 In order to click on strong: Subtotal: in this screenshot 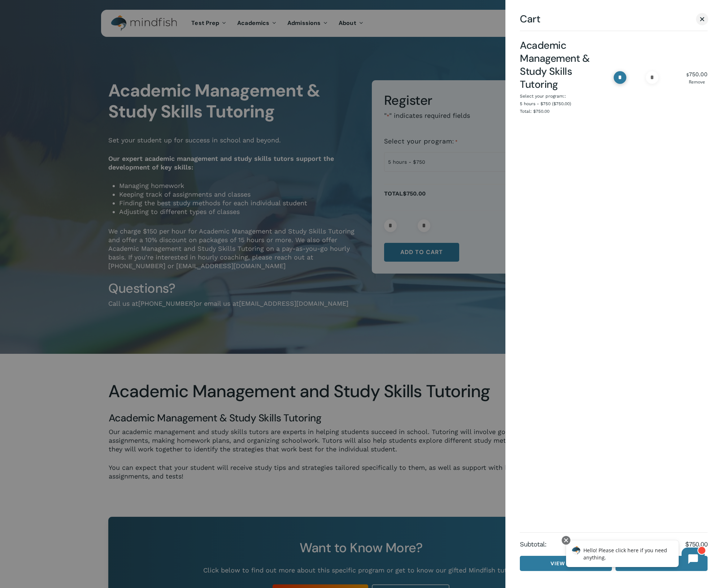, I will do `click(602, 544)`.